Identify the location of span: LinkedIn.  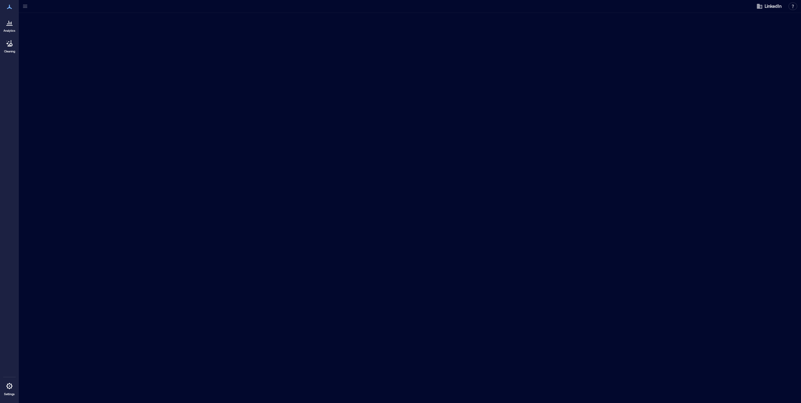
(773, 6).